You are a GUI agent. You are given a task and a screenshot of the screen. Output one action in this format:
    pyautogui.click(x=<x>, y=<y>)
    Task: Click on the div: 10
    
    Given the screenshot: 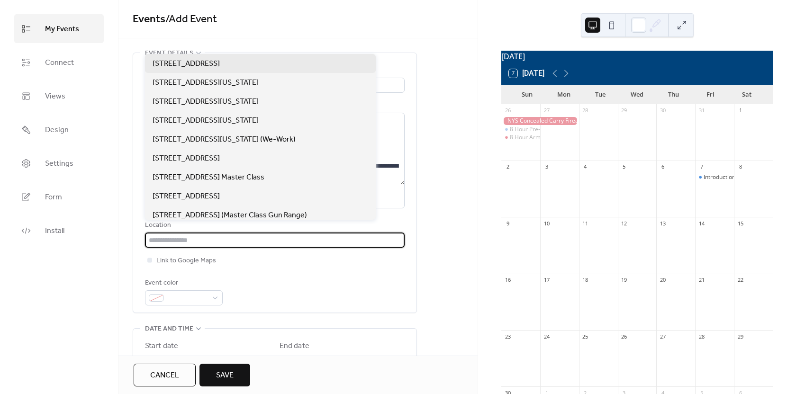 What is the action you would take?
    pyautogui.click(x=546, y=223)
    